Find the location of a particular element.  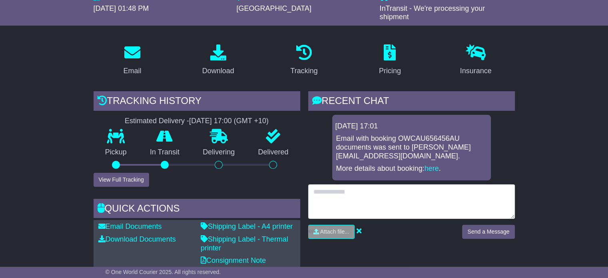

div: Download is located at coordinates (218, 71).